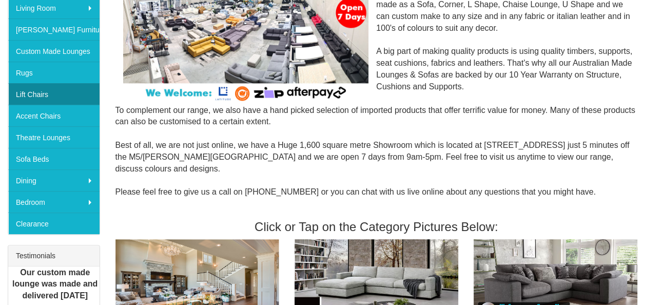 This screenshot has width=645, height=305. I want to click on a: Theatre Lounges, so click(54, 137).